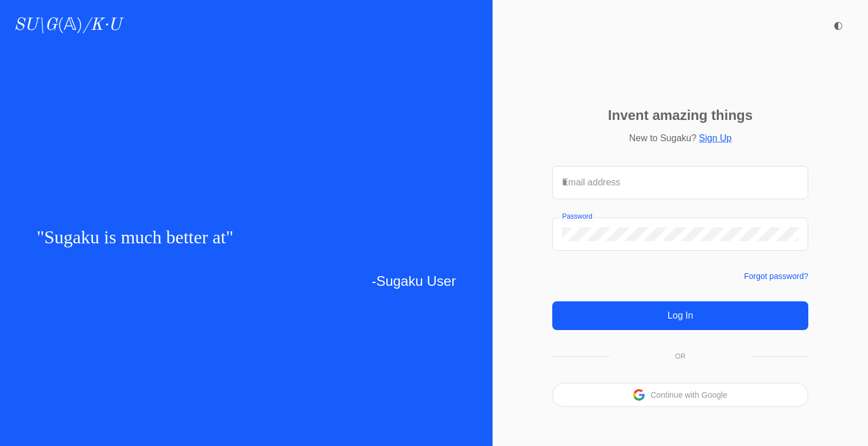 The image size is (868, 446). I want to click on i: /K·U, so click(101, 25).